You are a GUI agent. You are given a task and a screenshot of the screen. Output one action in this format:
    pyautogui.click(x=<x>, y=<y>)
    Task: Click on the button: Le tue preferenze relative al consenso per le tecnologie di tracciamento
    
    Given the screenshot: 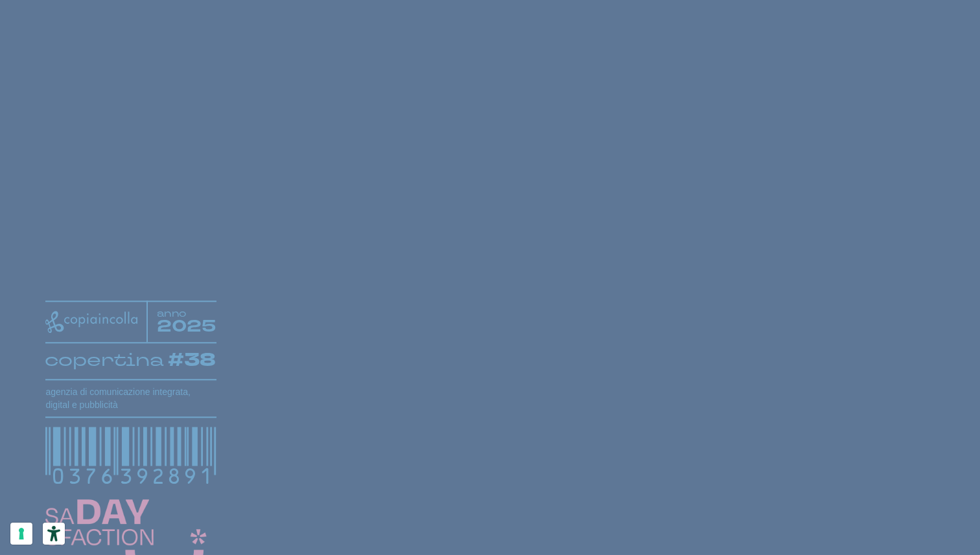 What is the action you would take?
    pyautogui.click(x=21, y=534)
    